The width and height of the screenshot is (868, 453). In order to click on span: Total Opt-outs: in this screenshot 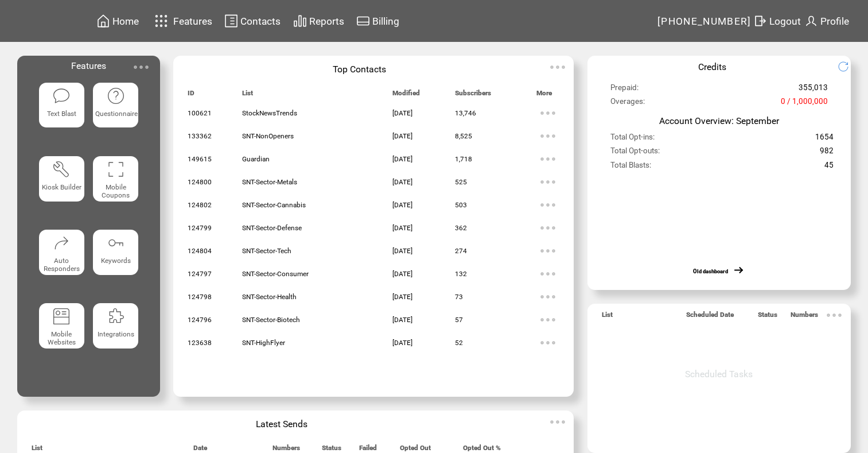, I will do `click(635, 153)`.